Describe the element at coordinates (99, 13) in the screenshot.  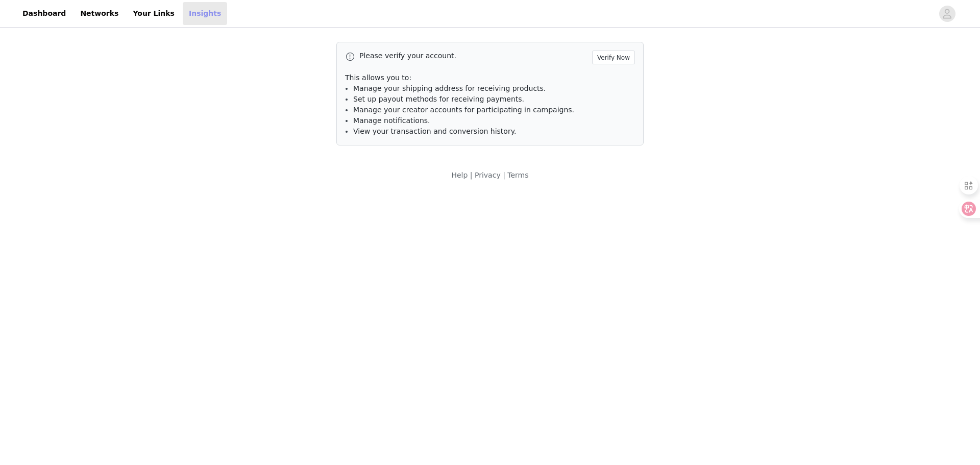
I see `a: Networks` at that location.